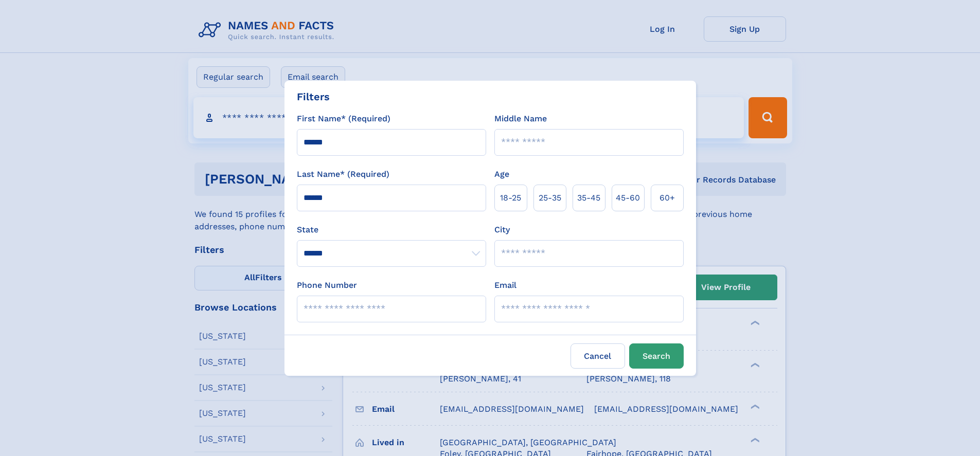  I want to click on div: Filters, so click(313, 96).